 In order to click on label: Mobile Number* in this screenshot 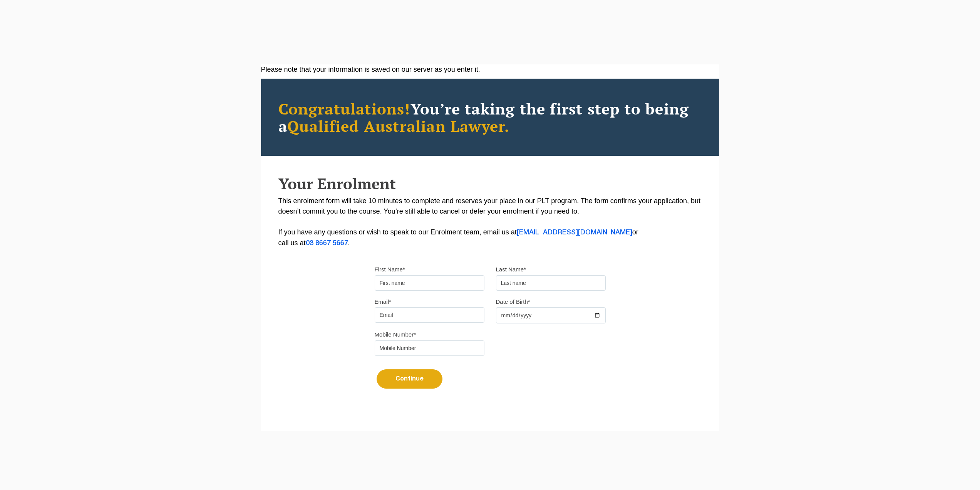, I will do `click(396, 334)`.